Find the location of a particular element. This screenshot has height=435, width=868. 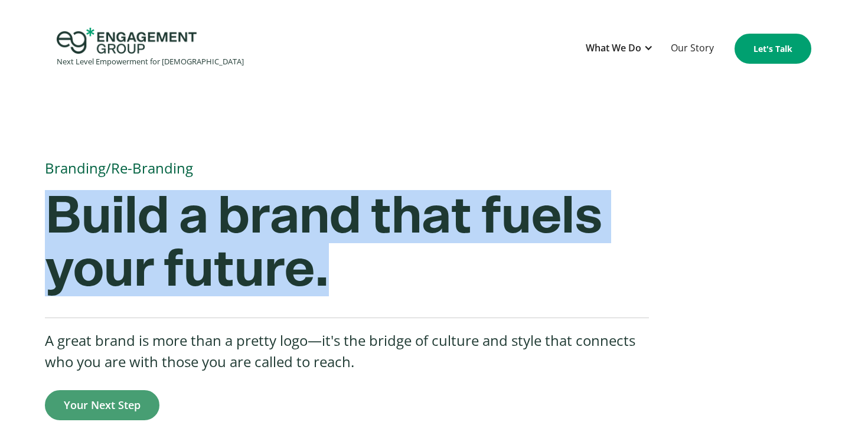

a: Your Next Step is located at coordinates (102, 406).